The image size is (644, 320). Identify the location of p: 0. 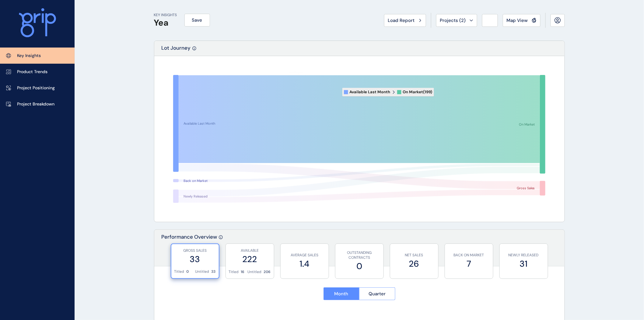
(188, 272).